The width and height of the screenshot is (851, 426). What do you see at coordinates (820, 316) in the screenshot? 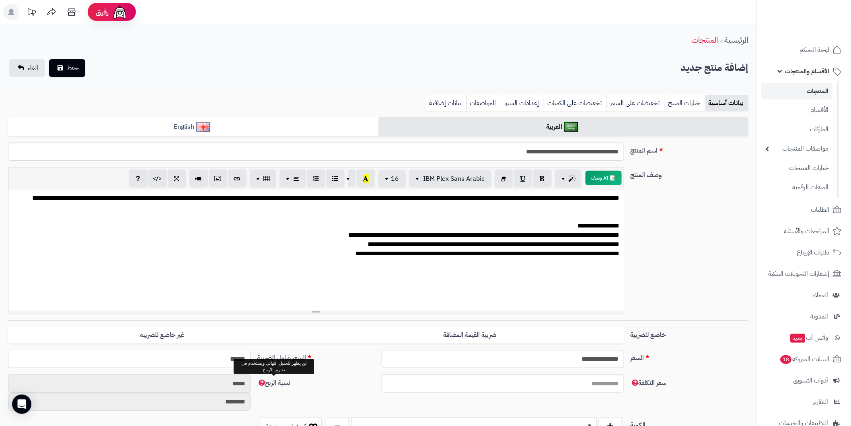
I see `span: المدونة` at bounding box center [820, 316].